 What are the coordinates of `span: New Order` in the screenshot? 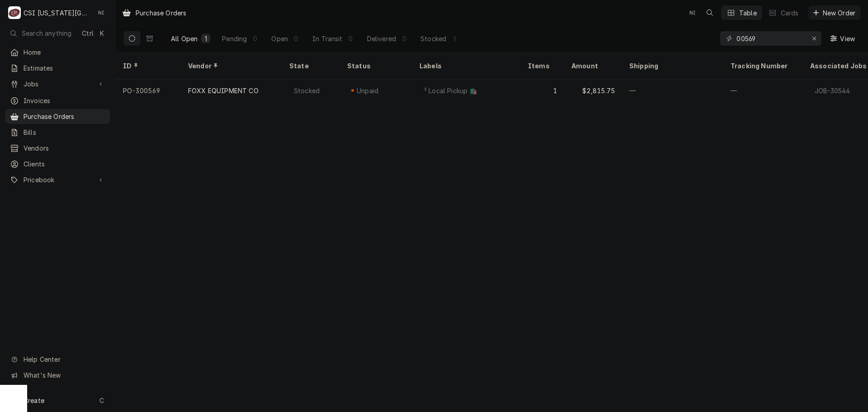 It's located at (840, 13).